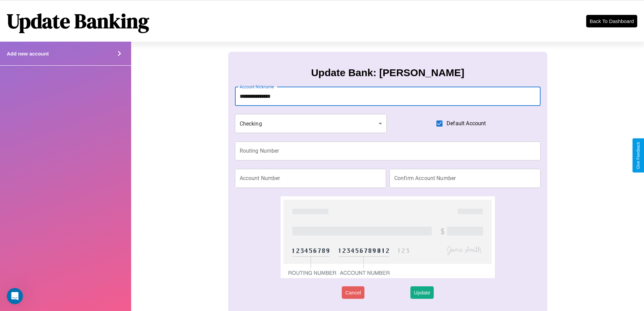  I want to click on div: Give Feedback, so click(638, 155).